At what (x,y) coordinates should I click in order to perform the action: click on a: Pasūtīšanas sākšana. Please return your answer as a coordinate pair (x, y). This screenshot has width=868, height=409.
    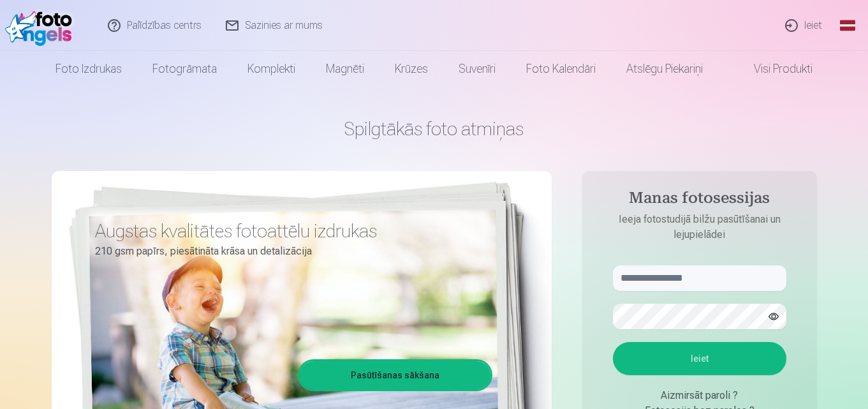
    Looking at the image, I should click on (395, 375).